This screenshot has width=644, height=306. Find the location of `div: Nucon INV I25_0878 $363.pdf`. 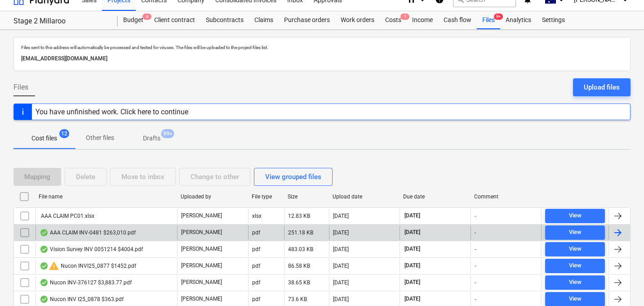

div: Nucon INV I25_0878 $363.pdf is located at coordinates (81, 299).